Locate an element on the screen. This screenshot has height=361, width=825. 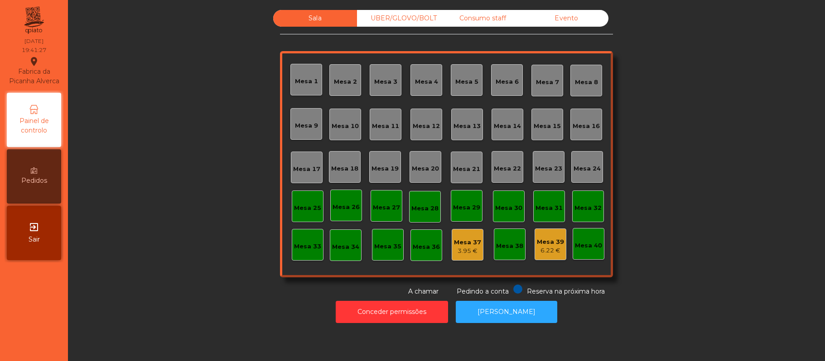
span: Reserva na próxima hora is located at coordinates (566, 292).